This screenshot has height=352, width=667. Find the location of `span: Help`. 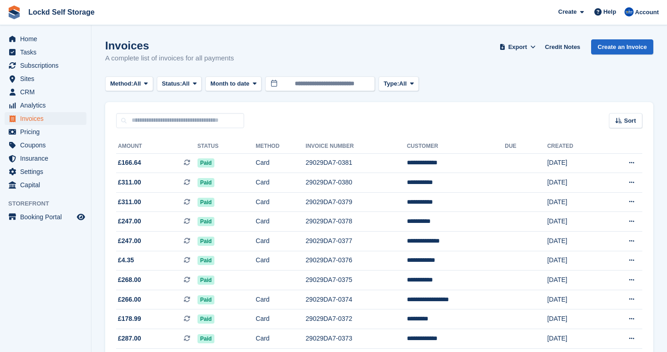

span: Help is located at coordinates (610, 12).